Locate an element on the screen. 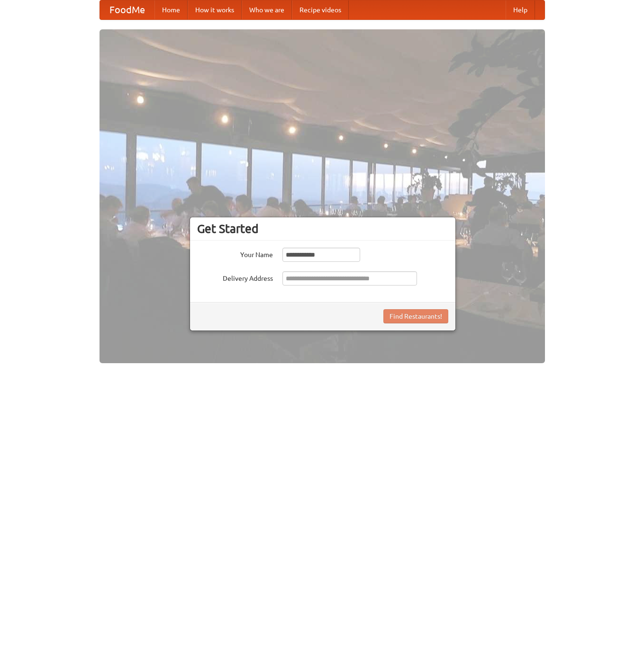 The height and width of the screenshot is (670, 644). a: FoodMe is located at coordinates (127, 10).